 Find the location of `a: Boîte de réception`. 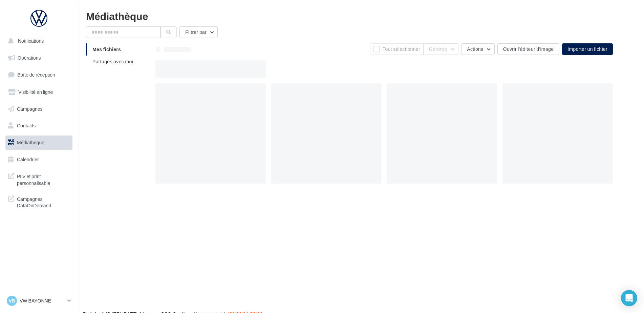

a: Boîte de réception is located at coordinates (39, 74).